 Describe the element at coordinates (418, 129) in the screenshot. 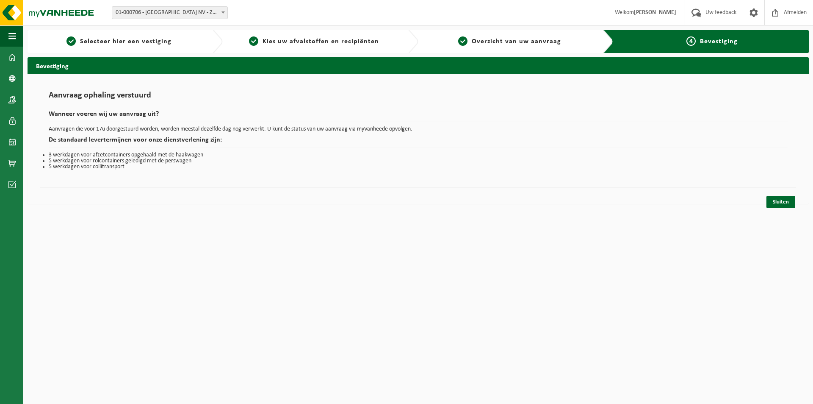

I see `p: Aanvragen die voor 17u doorgestuurd worden, worden meestal dezelfde dag nog verwerkt. U kunt de s...` at that location.